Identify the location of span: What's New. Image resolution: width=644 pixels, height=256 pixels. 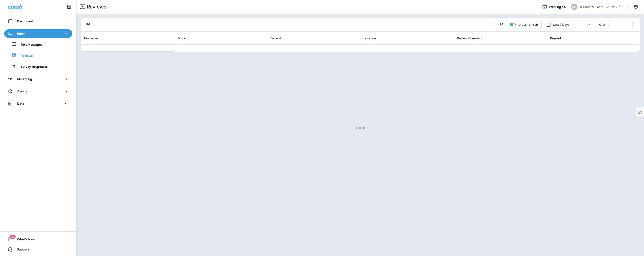
(24, 240).